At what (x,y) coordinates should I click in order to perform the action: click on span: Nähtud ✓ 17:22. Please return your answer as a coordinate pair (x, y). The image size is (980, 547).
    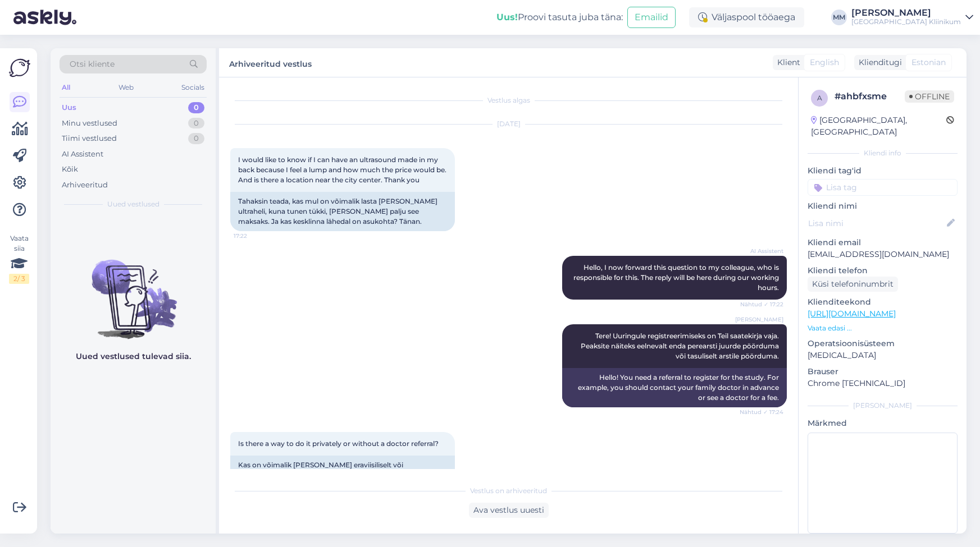
    Looking at the image, I should click on (762, 304).